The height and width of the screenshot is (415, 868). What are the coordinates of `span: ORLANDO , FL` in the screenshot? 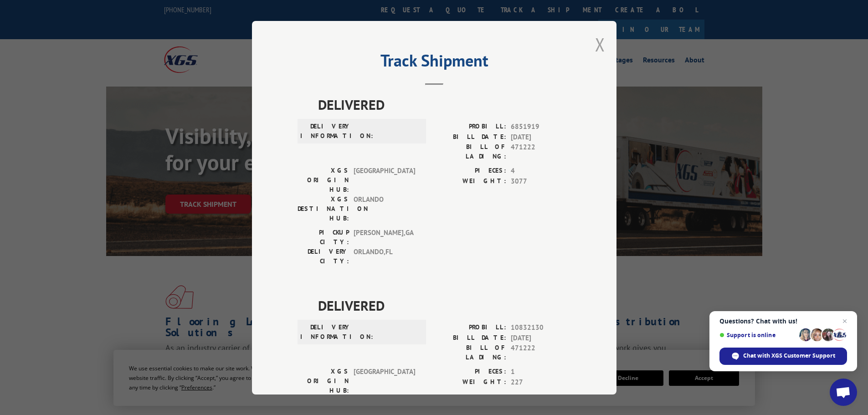 It's located at (384, 256).